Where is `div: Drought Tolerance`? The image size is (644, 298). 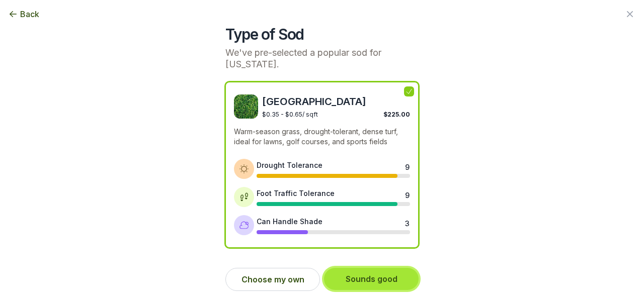
div: Drought Tolerance is located at coordinates (289, 165).